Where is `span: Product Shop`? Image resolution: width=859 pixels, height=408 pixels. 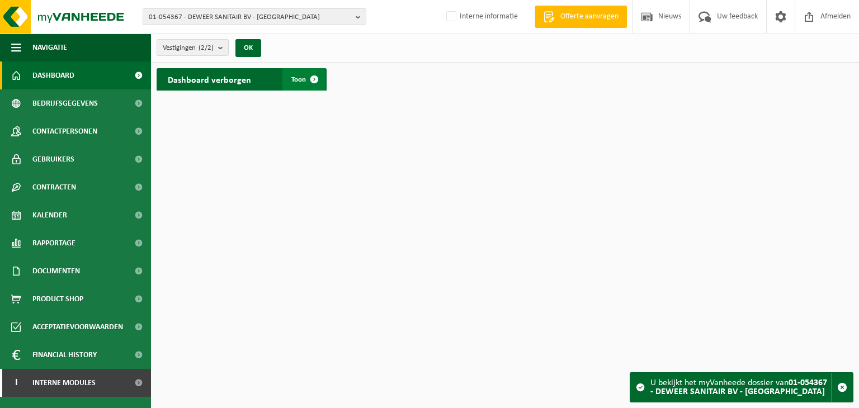 span: Product Shop is located at coordinates (58, 299).